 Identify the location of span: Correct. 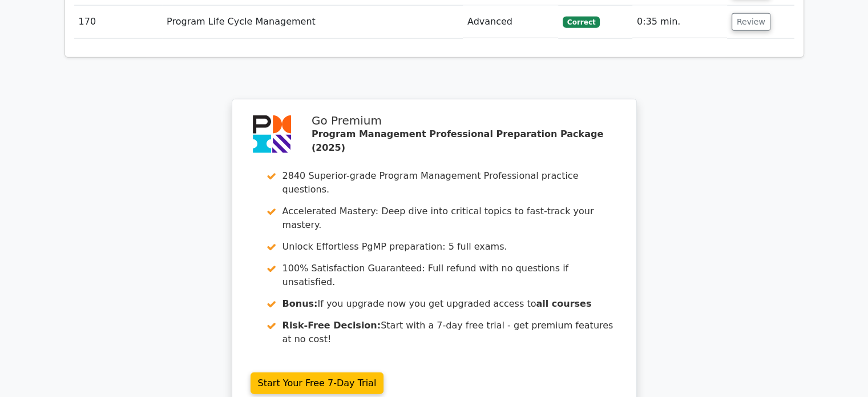
(581, 22).